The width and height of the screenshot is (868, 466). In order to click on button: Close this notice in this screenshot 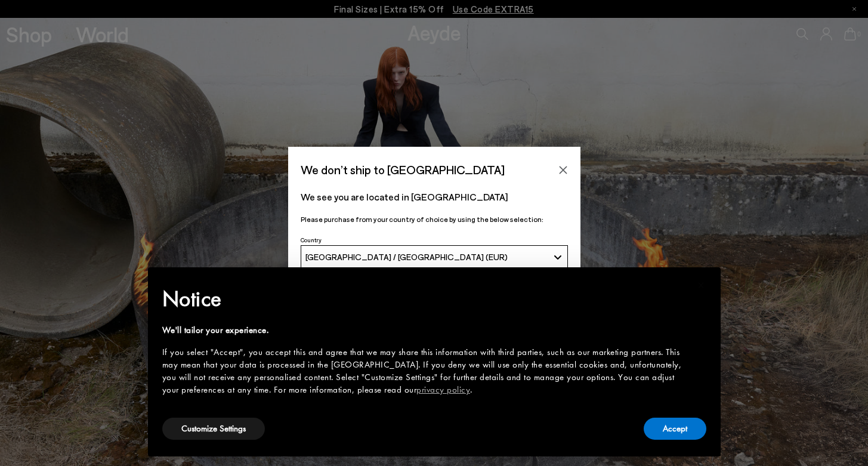, I will do `click(702, 285)`.